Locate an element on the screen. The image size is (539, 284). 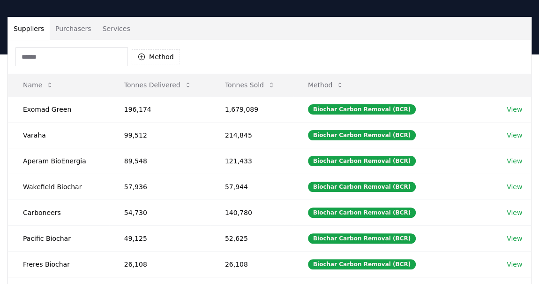
td: Carboneers is located at coordinates (59, 212).